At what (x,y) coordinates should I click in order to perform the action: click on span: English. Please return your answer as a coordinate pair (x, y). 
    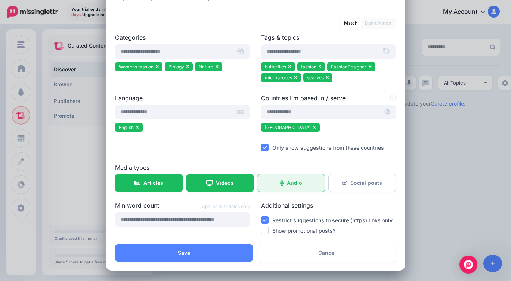
    Looking at the image, I should click on (126, 127).